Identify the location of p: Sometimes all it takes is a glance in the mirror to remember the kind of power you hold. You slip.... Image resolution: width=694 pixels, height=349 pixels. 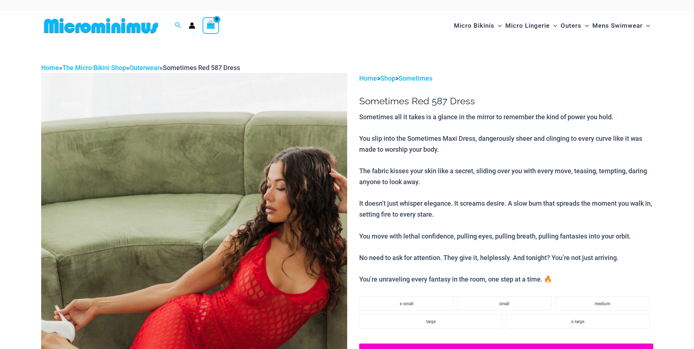
(506, 198).